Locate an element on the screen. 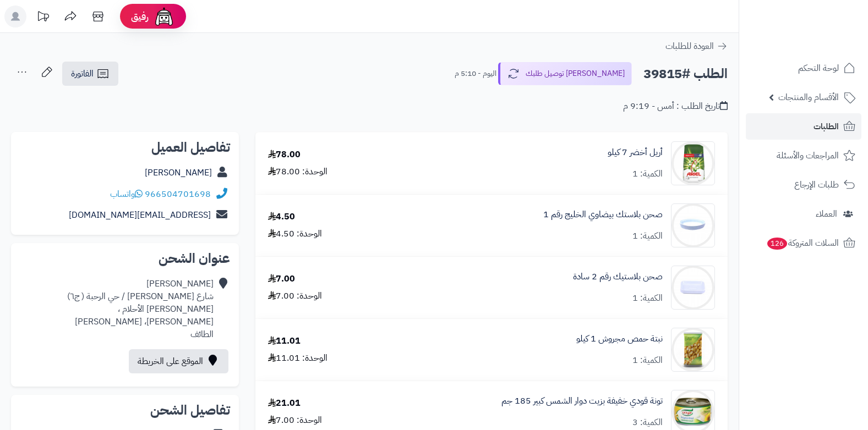  a: صحن بلاستيك رقم 2 سادة is located at coordinates (617, 276).